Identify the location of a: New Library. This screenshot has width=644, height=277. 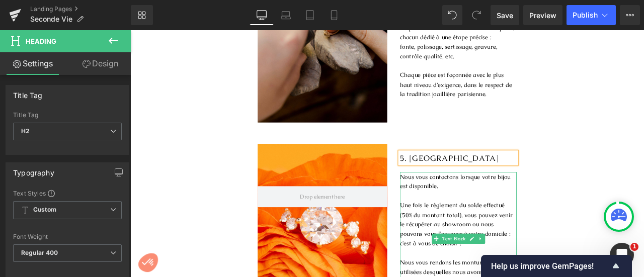
(142, 15).